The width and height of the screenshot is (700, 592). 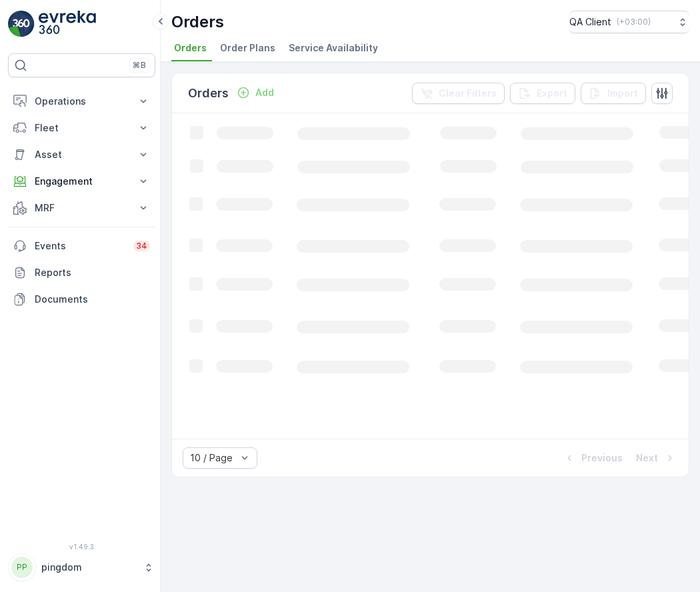 I want to click on button: Previous, so click(x=593, y=457).